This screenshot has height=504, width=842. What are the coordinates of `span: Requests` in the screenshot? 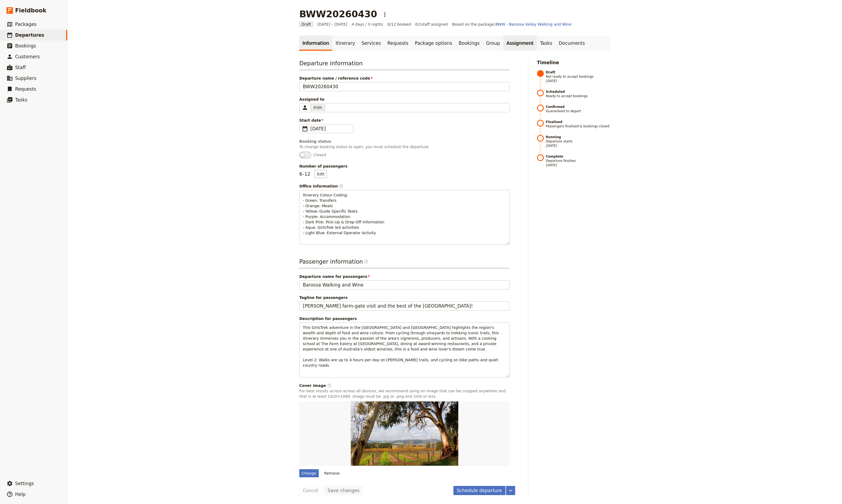 It's located at (26, 89).